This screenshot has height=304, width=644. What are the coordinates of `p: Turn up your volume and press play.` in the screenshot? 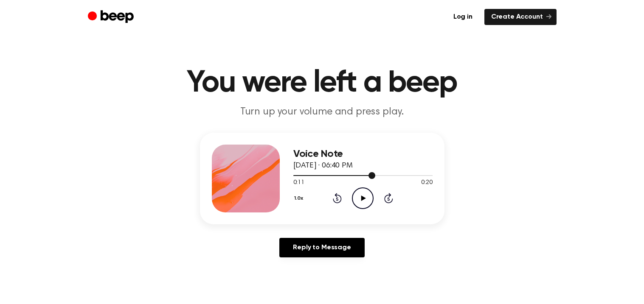 It's located at (322, 112).